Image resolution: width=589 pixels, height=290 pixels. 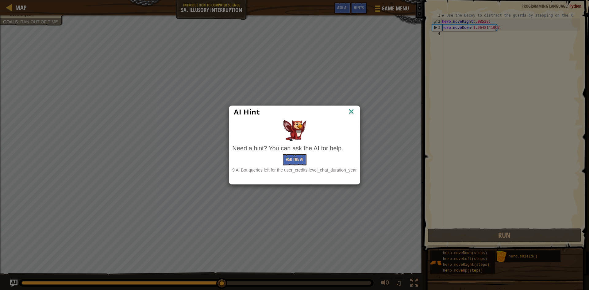 What do you see at coordinates (246, 112) in the screenshot?
I see `span: AI Hint` at bounding box center [246, 112].